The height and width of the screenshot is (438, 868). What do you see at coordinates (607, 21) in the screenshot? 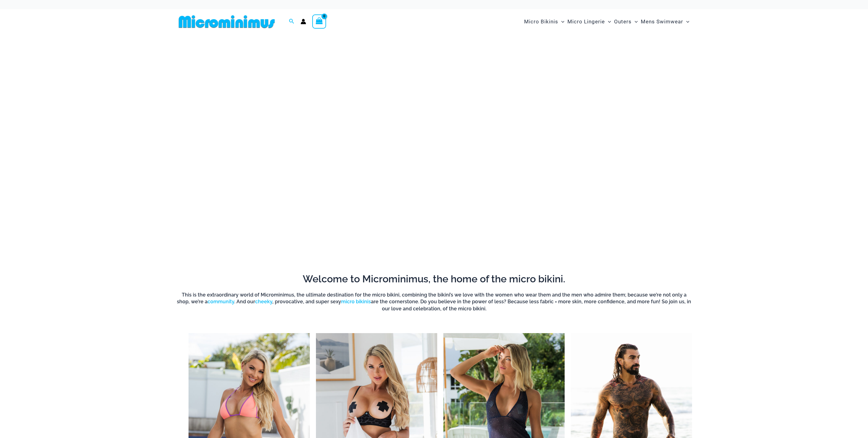
I see `nav: Site Navigation` at bounding box center [607, 21].